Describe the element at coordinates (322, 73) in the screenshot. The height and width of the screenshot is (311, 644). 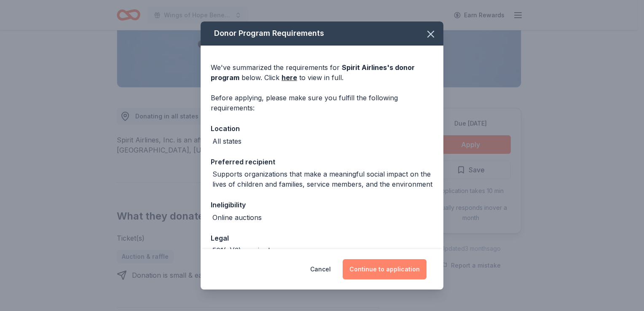
I see `div: We've summarized the requirements for below. Click to view in full.` at that location.